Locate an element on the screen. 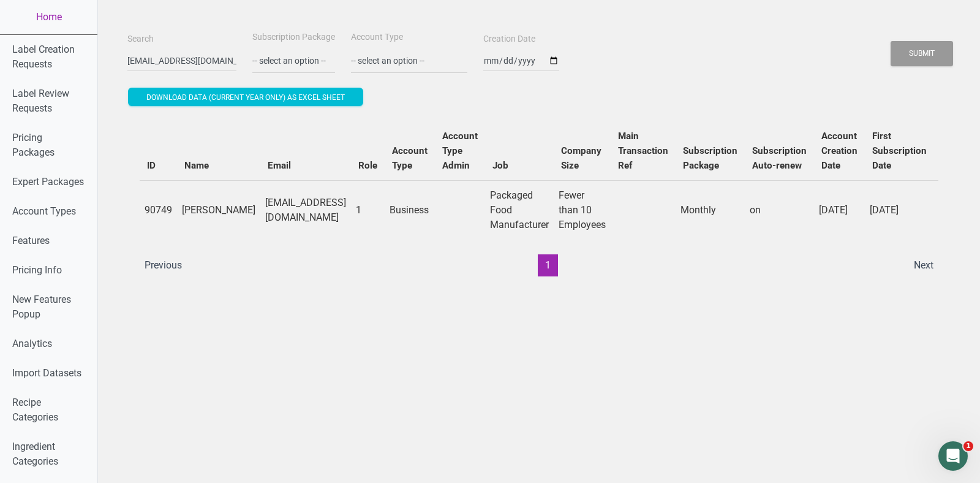 The image size is (980, 483). div: Users is located at coordinates (539, 198).